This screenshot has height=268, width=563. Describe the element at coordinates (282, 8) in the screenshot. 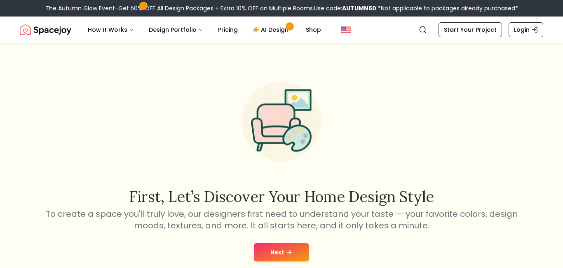

I see `div: The Autumn Glow Event-Get 50% OFF All Design Packages + Extra 10% OFF on Multiple Rooms.` at that location.